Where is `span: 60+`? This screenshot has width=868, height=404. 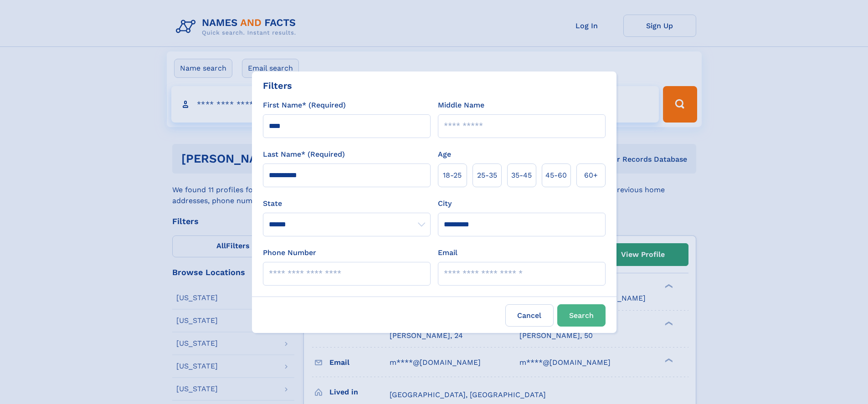 span: 60+ is located at coordinates (591, 175).